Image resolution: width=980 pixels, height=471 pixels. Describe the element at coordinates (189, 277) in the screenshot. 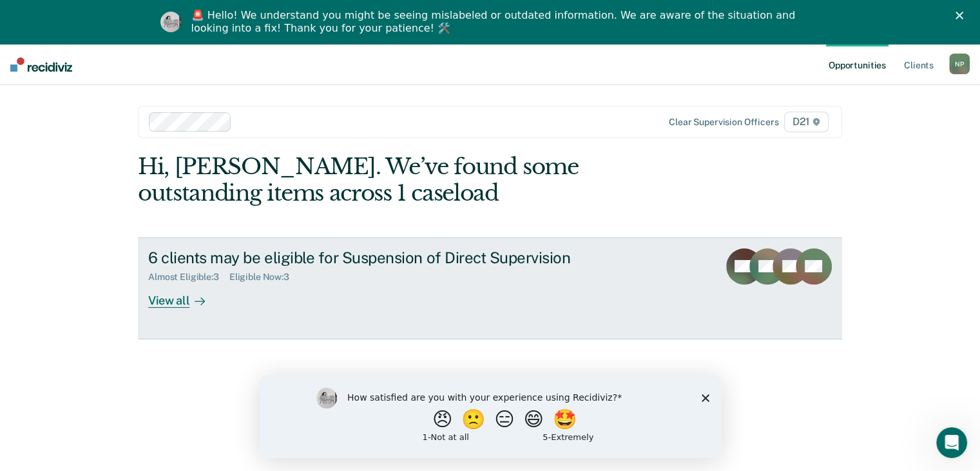

I see `div: Almost Eligible : 3` at that location.